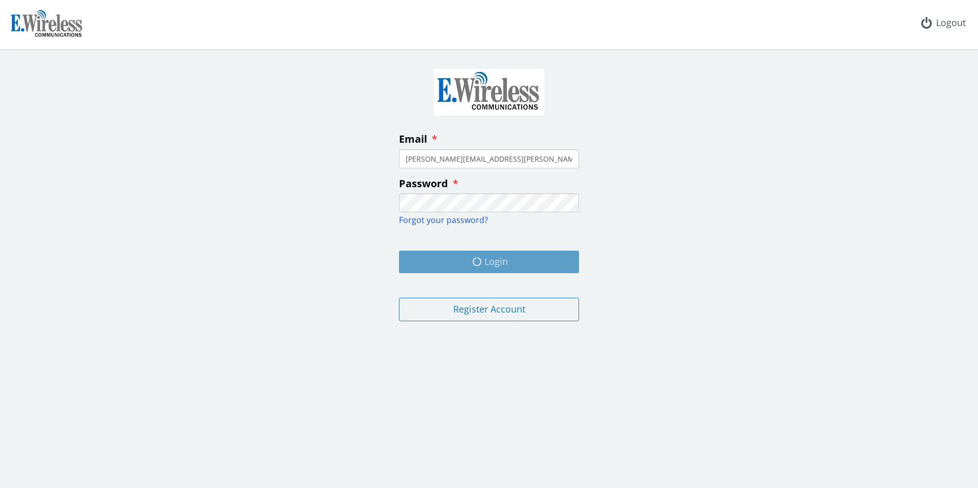 The image size is (978, 488). I want to click on span: Email, so click(413, 139).